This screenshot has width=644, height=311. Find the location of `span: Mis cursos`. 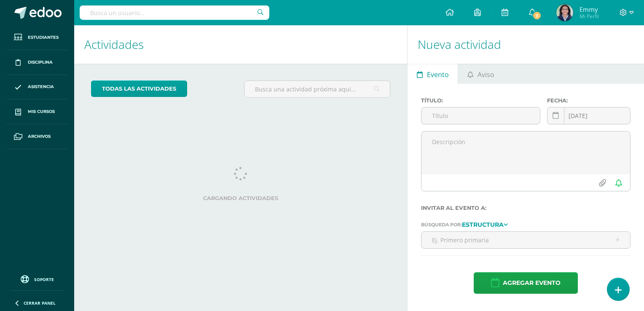

span: Mis cursos is located at coordinates (41, 112).